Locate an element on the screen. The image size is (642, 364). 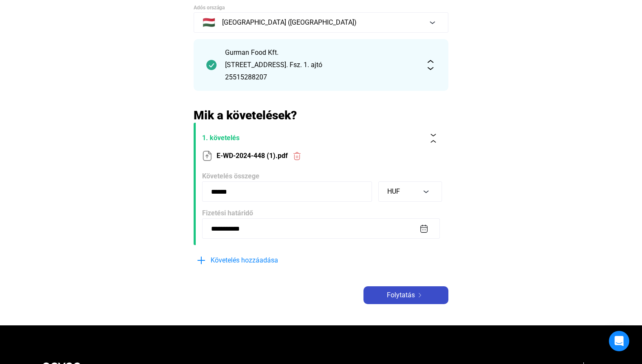
img: arrow-right-white is located at coordinates (420, 295).